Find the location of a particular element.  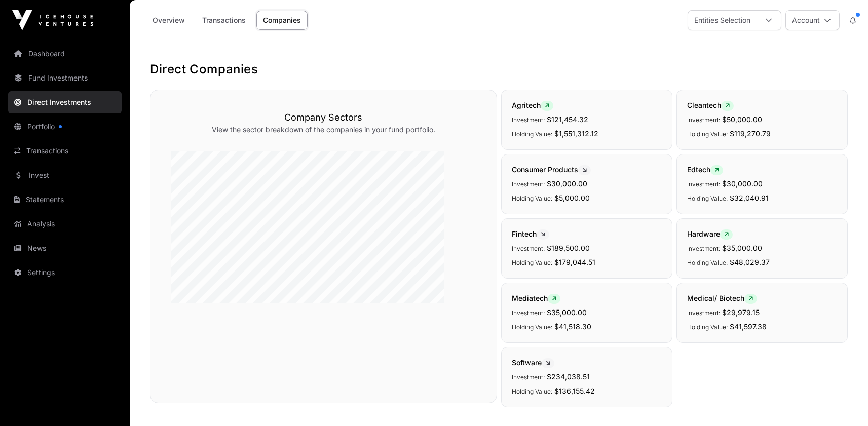

span: $29,979.15 is located at coordinates (741, 312).